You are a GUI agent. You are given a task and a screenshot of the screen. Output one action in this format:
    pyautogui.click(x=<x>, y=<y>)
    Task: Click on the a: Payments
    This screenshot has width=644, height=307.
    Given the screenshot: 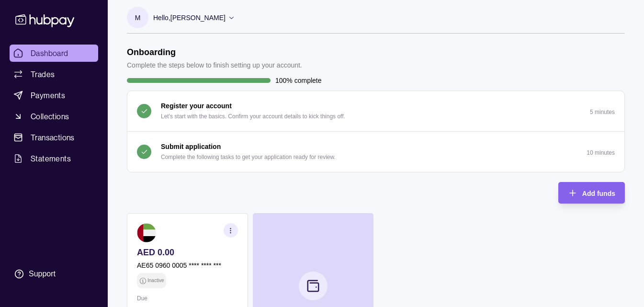 What is the action you would take?
    pyautogui.click(x=53, y=96)
    